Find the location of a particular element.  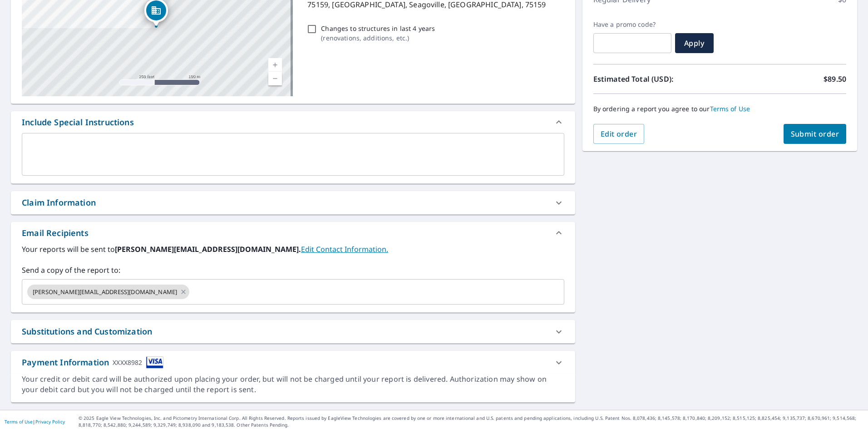

div: Payment InformationXXXX8982cardImage is located at coordinates (293, 362).